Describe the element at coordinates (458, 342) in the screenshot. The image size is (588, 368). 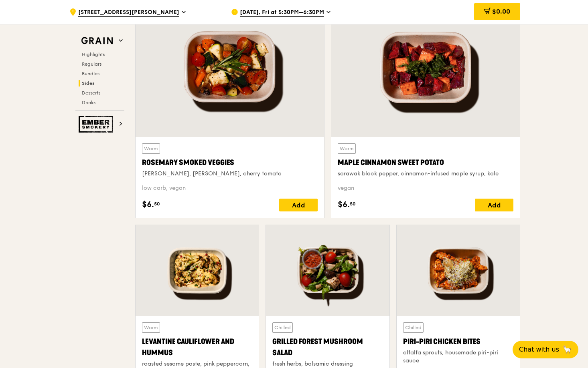
I see `div: Piri-piri Chicken Bites` at that location.